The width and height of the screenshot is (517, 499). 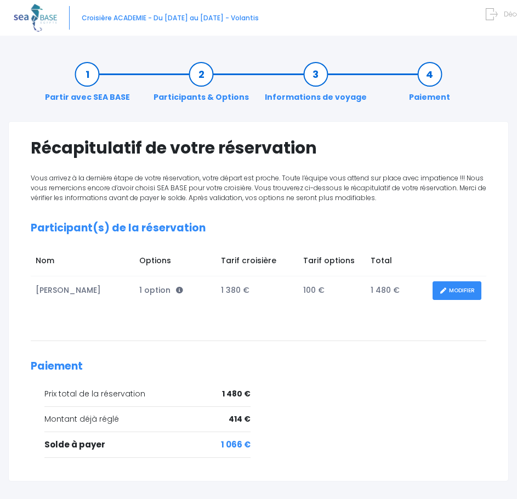 What do you see at coordinates (82, 263) in the screenshot?
I see `td: Nom` at bounding box center [82, 263].